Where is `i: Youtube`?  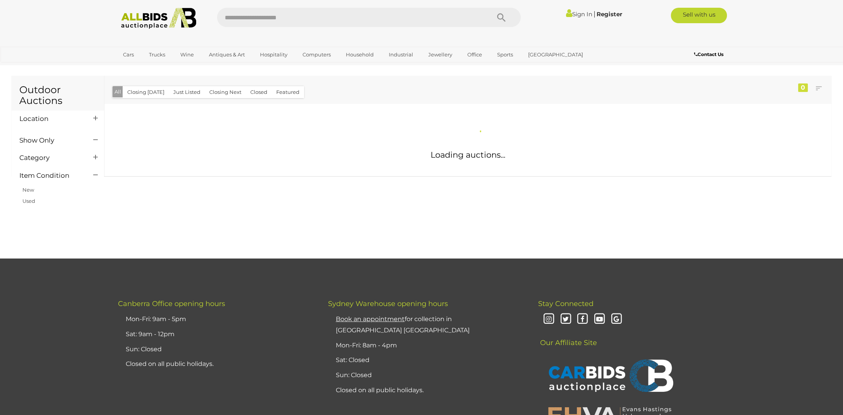 i: Youtube is located at coordinates (599, 320).